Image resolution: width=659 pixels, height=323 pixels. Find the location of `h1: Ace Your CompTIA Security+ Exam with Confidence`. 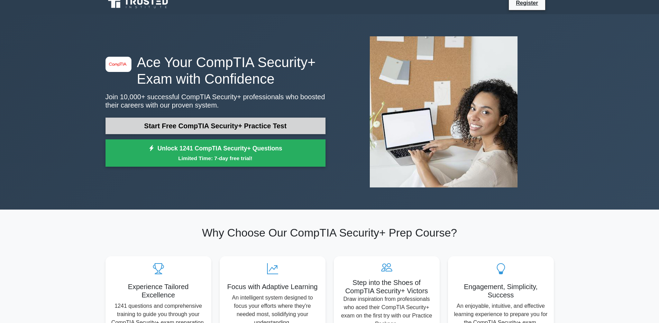

h1: Ace Your CompTIA Security+ Exam with Confidence is located at coordinates (215, 71).